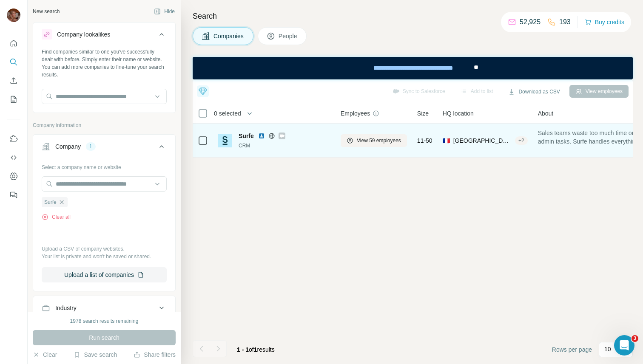  What do you see at coordinates (68, 146) in the screenshot?
I see `div: Company` at bounding box center [68, 146].